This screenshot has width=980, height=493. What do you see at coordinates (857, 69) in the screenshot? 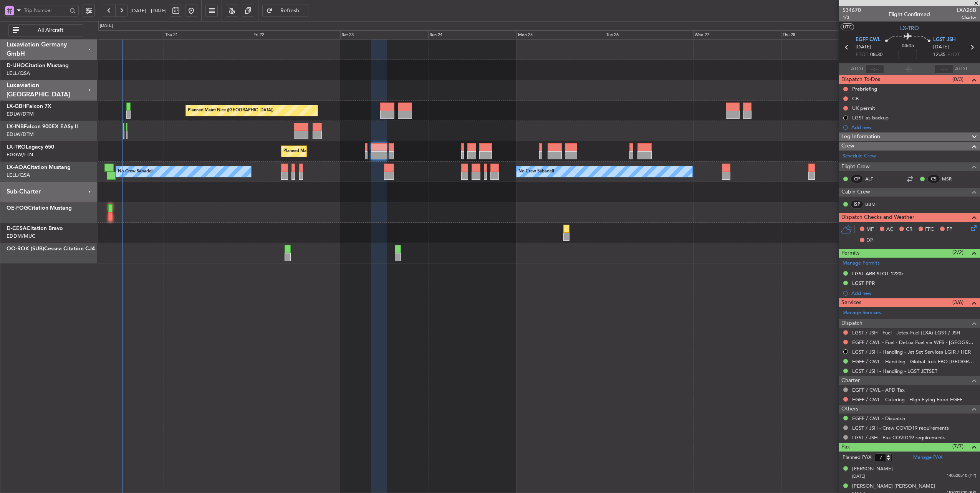
I see `span: ATOT` at bounding box center [857, 69].